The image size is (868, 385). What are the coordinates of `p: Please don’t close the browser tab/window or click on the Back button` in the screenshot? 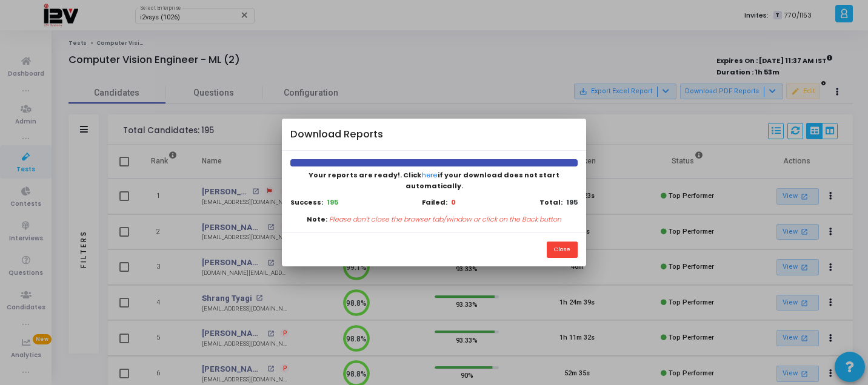 It's located at (445, 220).